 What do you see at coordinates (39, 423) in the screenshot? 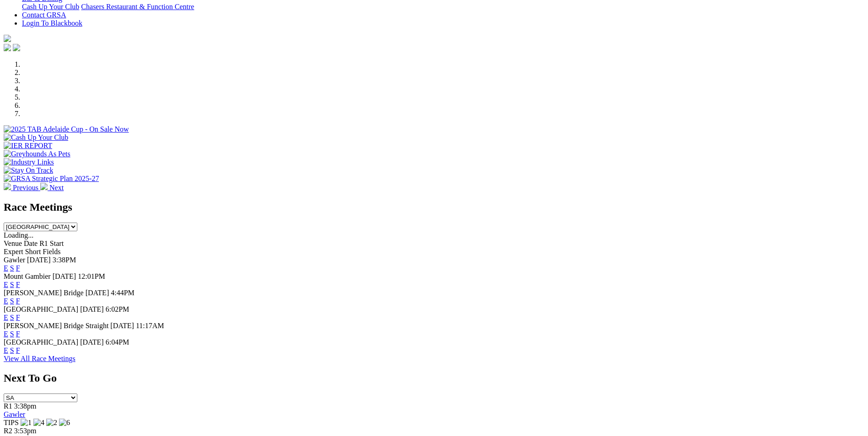
I see `img: 4` at bounding box center [39, 423].